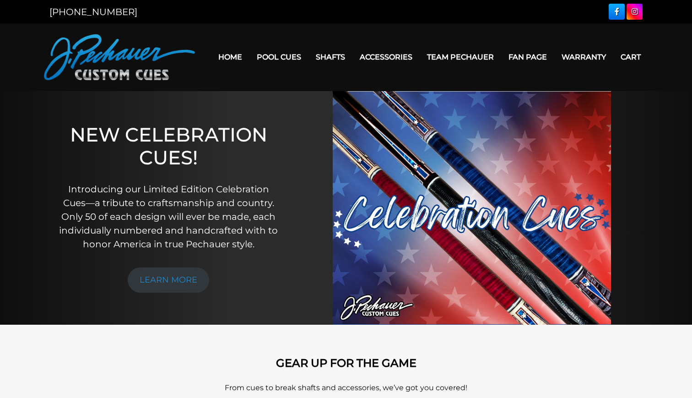 The height and width of the screenshot is (398, 692). Describe the element at coordinates (528, 57) in the screenshot. I see `a: Fan Page` at that location.